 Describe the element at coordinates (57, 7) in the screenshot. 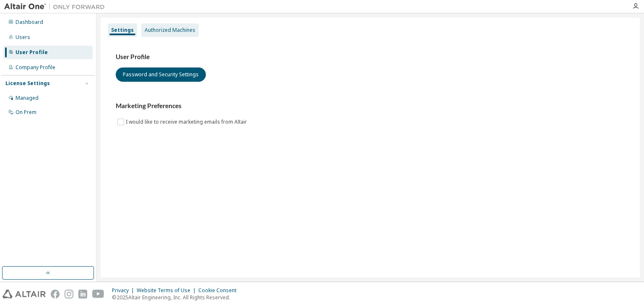

I see `img: Altair One` at that location.